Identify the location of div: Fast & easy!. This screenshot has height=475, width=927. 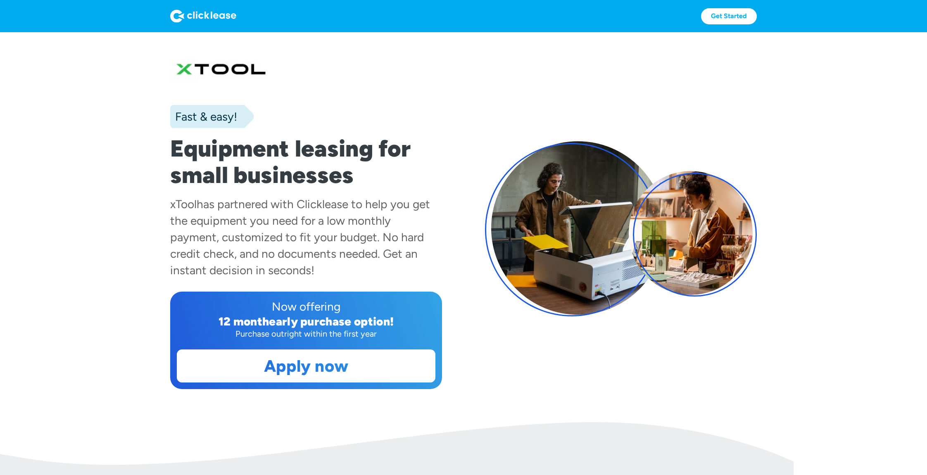
(204, 117).